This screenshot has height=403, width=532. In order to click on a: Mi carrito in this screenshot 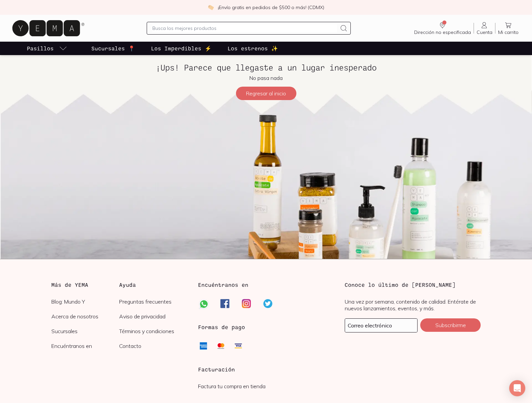, I will do `click(508, 28)`.